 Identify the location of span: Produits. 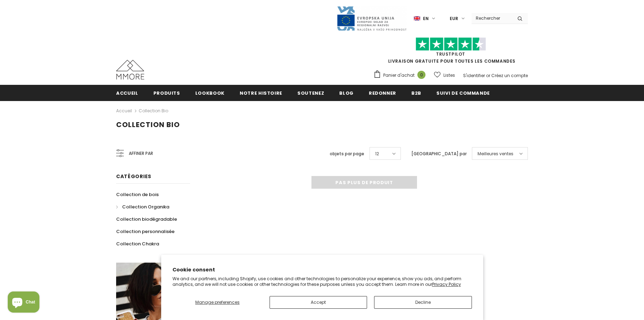
(167, 93).